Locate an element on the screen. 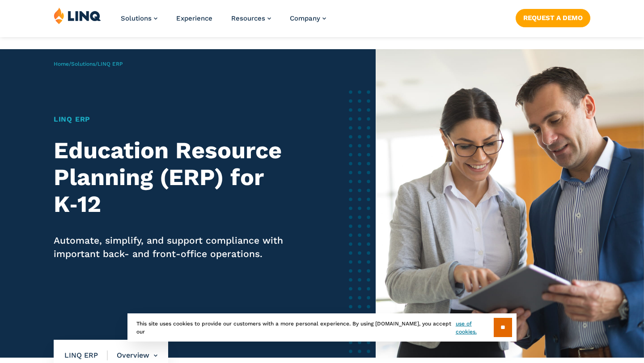 This screenshot has width=644, height=363. a: use of cookies. is located at coordinates (474, 327).